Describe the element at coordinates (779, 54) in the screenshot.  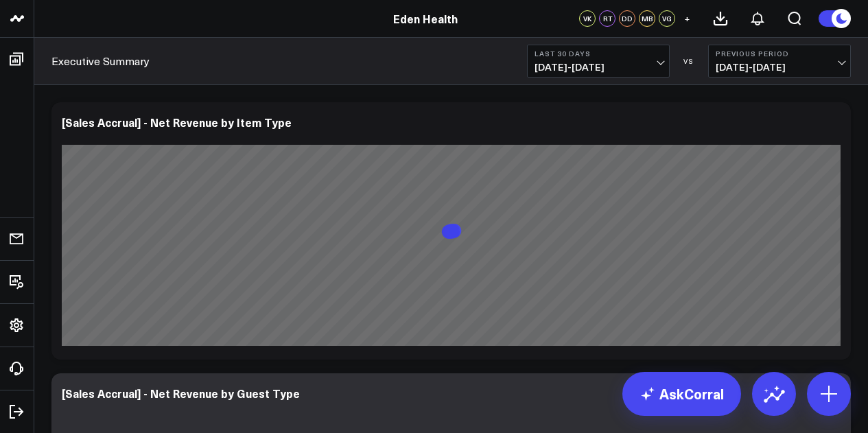
I see `b: Previous Period` at that location.